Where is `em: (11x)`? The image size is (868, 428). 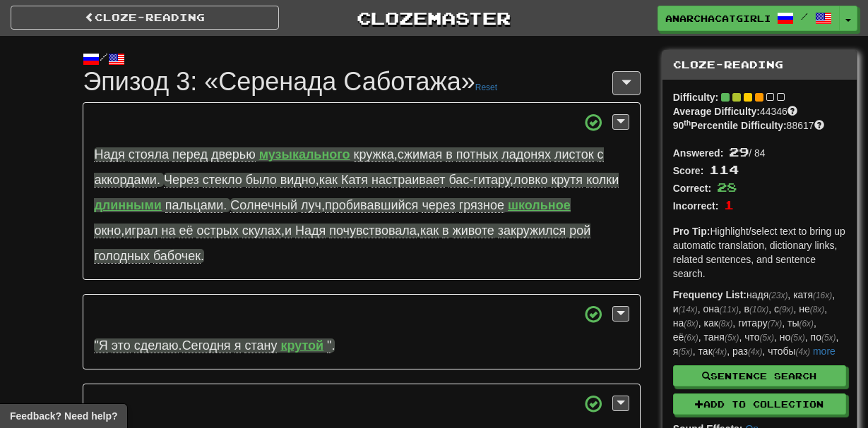 em: (11x) is located at coordinates (728, 310).